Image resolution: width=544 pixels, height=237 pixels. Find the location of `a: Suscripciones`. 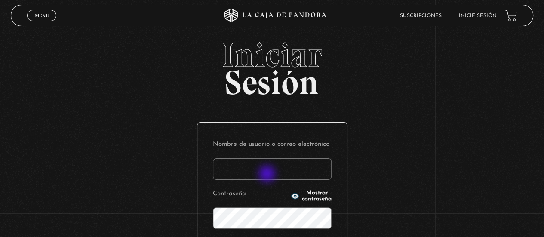

a: Suscripciones is located at coordinates (421, 16).